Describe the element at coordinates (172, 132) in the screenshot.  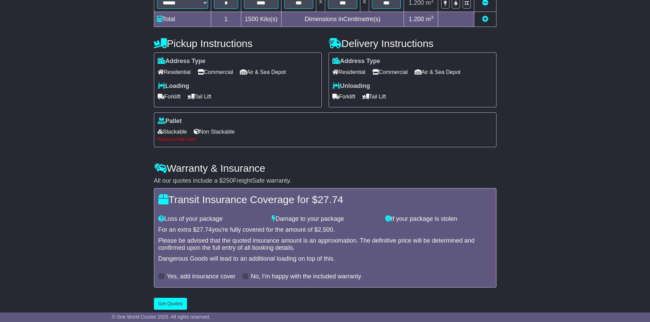
I see `span: Stackable` at that location.